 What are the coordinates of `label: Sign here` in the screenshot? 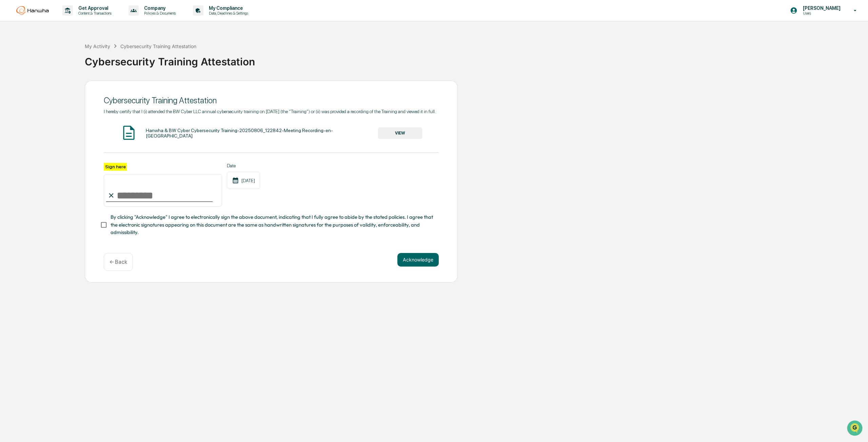 It's located at (115, 166).